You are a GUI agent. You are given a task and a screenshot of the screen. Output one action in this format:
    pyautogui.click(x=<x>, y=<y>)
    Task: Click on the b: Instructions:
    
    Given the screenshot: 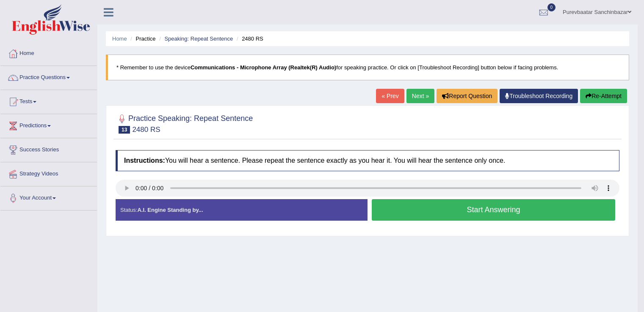 What is the action you would take?
    pyautogui.click(x=144, y=160)
    